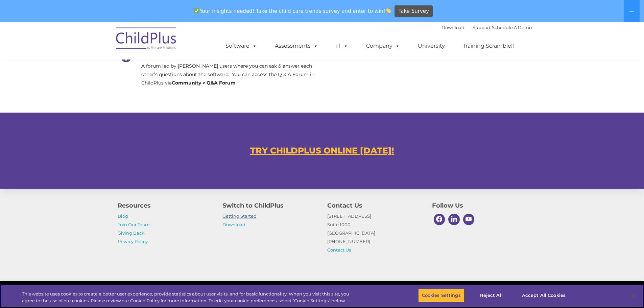 Image resolution: width=644 pixels, height=308 pixels. What do you see at coordinates (544, 295) in the screenshot?
I see `button: Accept All Cookies` at bounding box center [544, 295].